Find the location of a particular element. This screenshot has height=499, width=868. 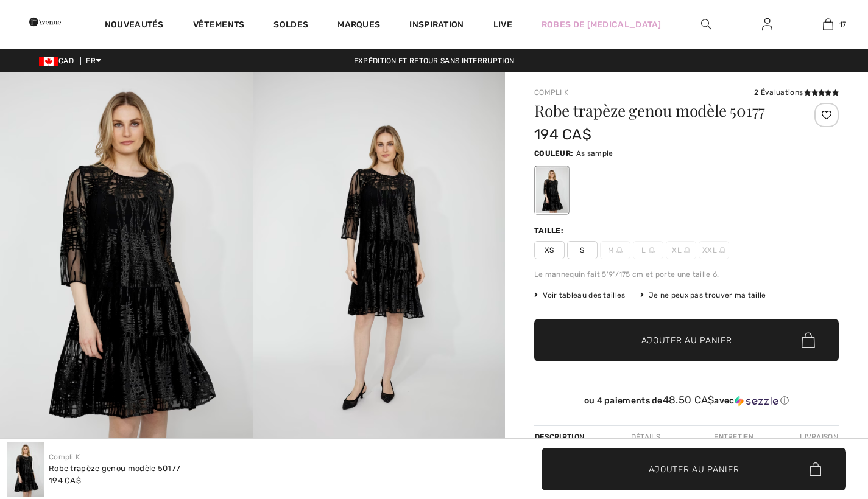

span: Couleur: is located at coordinates (554, 153).